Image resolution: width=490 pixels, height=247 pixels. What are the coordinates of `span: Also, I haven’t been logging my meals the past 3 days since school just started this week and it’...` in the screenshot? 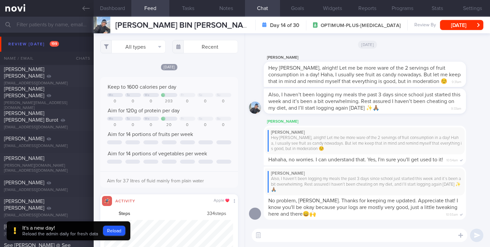 It's located at (364, 101).